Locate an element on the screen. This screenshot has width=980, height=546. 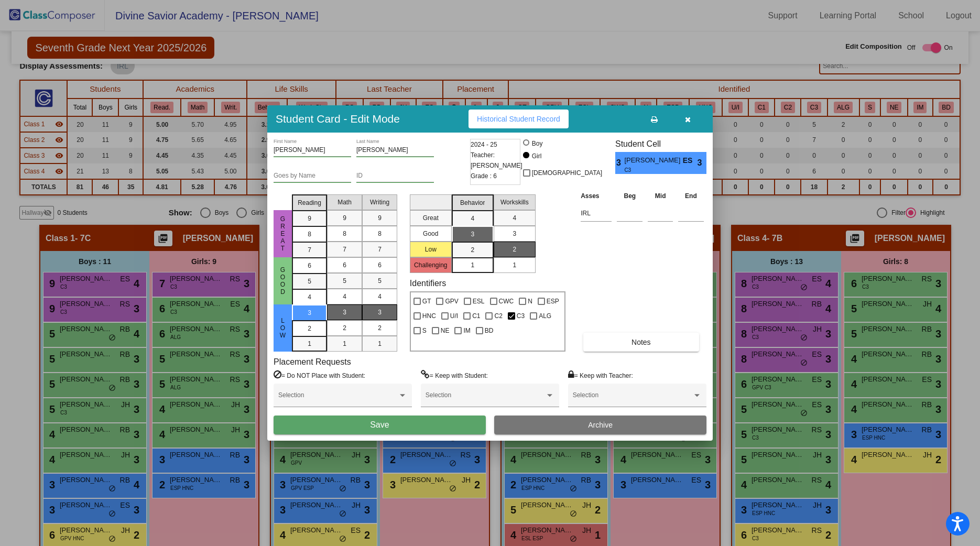
input: assessment is located at coordinates (596, 213).